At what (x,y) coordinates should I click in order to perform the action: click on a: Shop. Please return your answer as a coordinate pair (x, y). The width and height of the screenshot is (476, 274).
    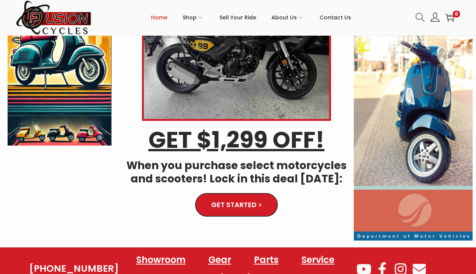
    Looking at the image, I should click on (193, 17).